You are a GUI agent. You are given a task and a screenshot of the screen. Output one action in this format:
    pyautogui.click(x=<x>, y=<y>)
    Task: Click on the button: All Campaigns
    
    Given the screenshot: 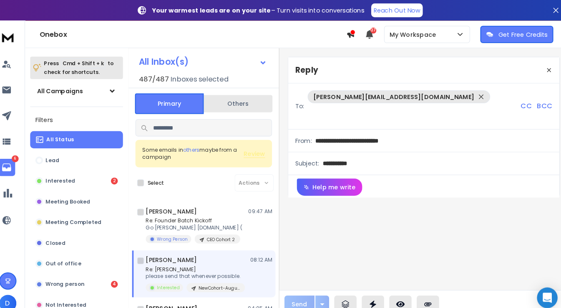 What is the action you would take?
    pyautogui.click(x=83, y=88)
    